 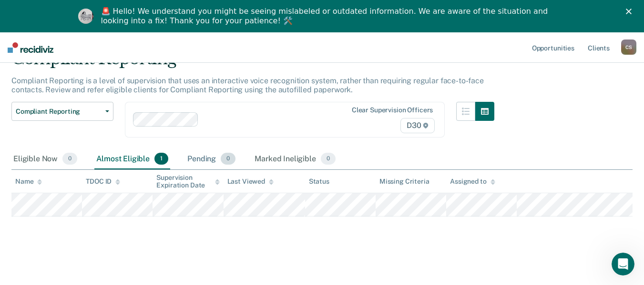 What do you see at coordinates (295, 159) in the screenshot?
I see `div: Marked Ineligible0` at bounding box center [295, 159].